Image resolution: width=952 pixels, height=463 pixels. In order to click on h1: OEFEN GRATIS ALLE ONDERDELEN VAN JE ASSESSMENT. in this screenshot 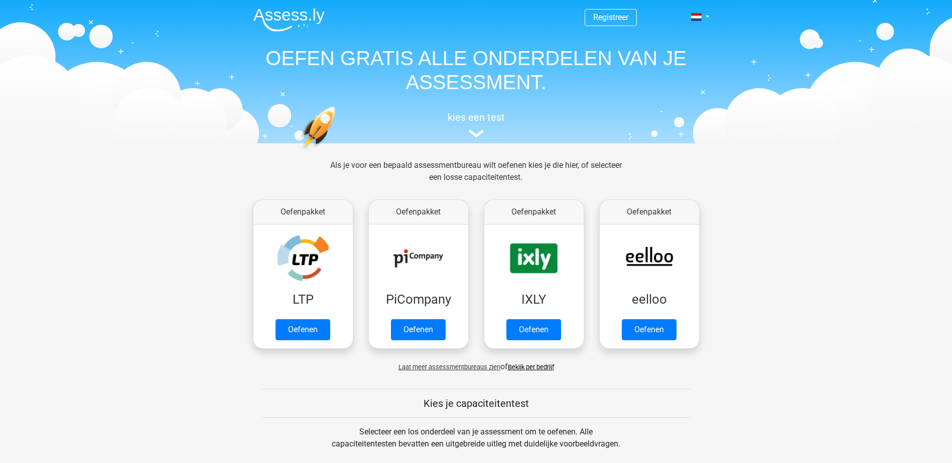, I will do `click(476, 70)`.